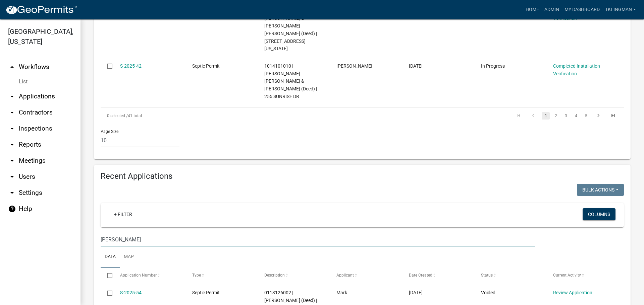  I want to click on span: 0 selected /, so click(117, 116).